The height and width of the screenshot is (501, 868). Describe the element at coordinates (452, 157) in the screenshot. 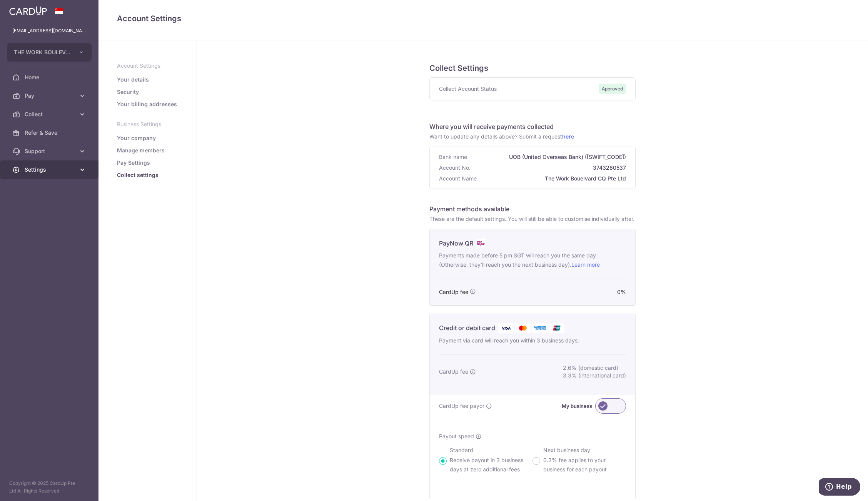

I see `span: Bank name` at that location.